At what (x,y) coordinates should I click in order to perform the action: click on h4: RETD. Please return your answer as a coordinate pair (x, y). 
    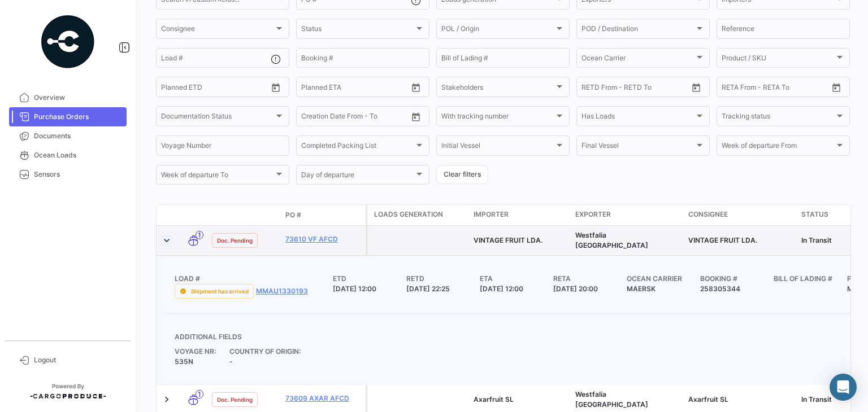
    Looking at the image, I should click on (443, 279).